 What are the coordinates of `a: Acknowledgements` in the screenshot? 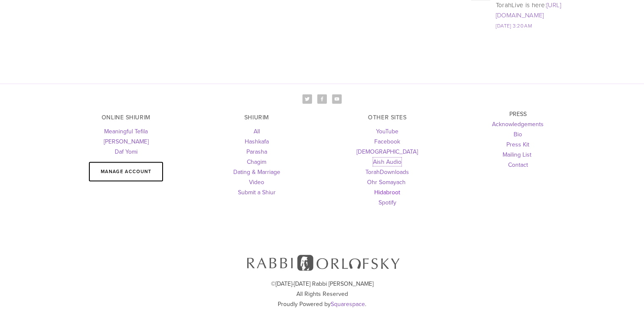 It's located at (518, 124).